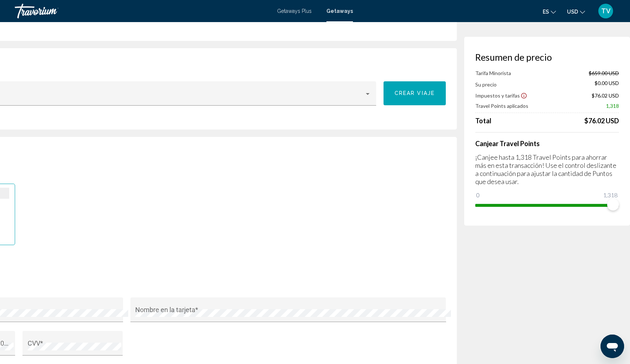  What do you see at coordinates (294, 11) in the screenshot?
I see `span: Getaways Plus` at bounding box center [294, 11].